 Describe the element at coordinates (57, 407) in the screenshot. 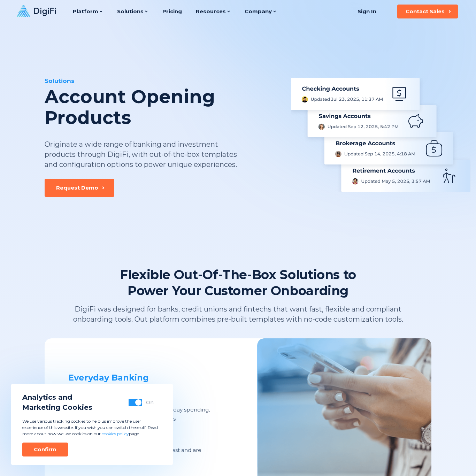

I see `span: Marketing Cookies` at that location.